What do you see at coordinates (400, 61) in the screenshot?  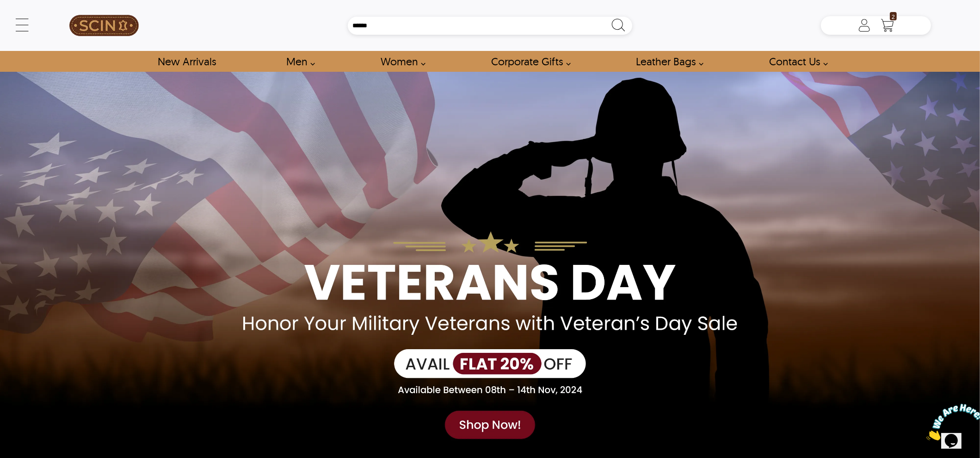 I see `a: Shop Women Leather Jackets` at bounding box center [400, 61].